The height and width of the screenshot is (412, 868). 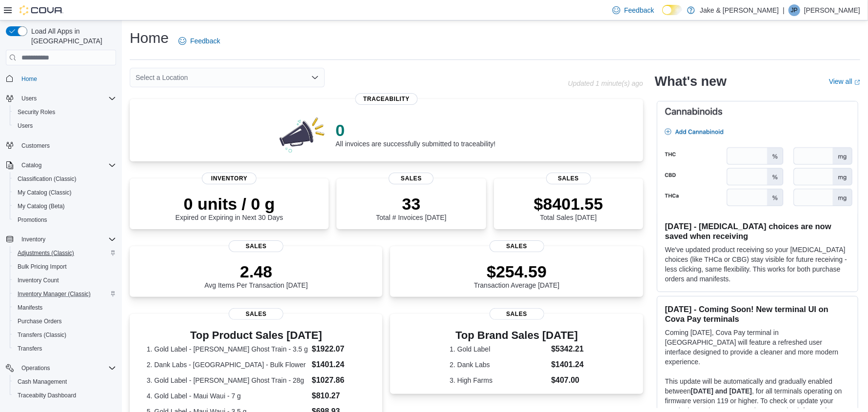 What do you see at coordinates (65, 193) in the screenshot?
I see `button: My Catalog (Classic)` at bounding box center [65, 193].